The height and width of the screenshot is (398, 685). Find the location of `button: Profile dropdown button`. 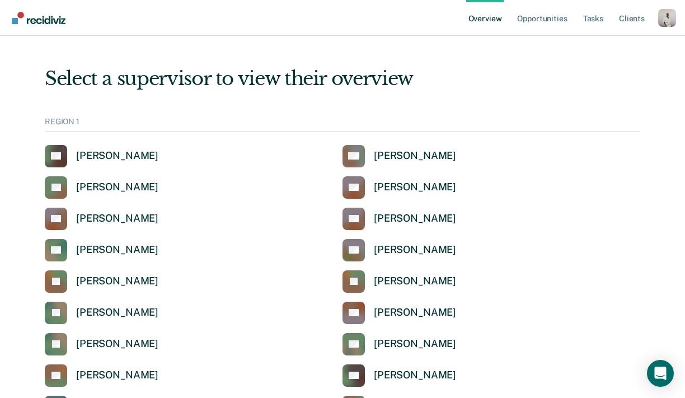

button: Profile dropdown button is located at coordinates (667, 18).